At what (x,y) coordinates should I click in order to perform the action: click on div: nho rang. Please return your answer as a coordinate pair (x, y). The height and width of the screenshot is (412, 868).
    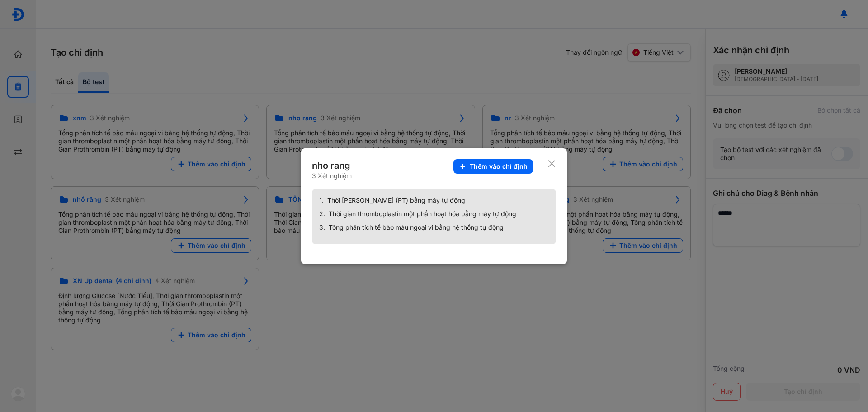
    Looking at the image, I should click on (332, 165).